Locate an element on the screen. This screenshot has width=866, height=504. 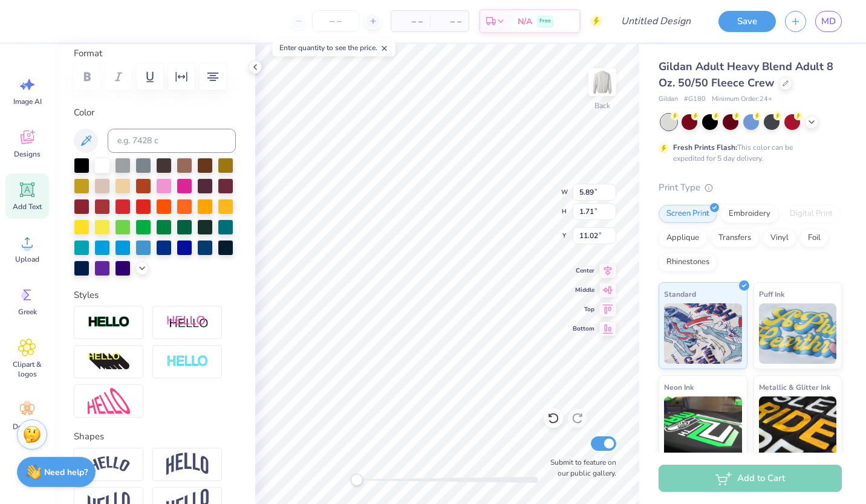
div: Enter quantity to see the price. is located at coordinates (334, 48).